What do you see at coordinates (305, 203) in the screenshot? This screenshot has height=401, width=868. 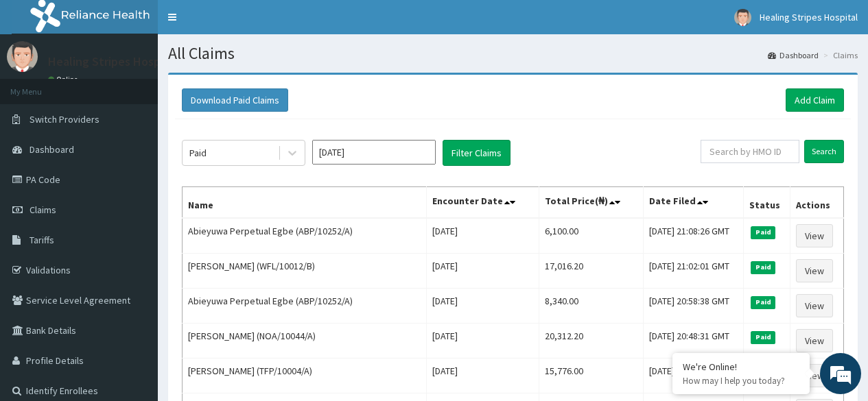 I see `th: Name` at bounding box center [305, 203].